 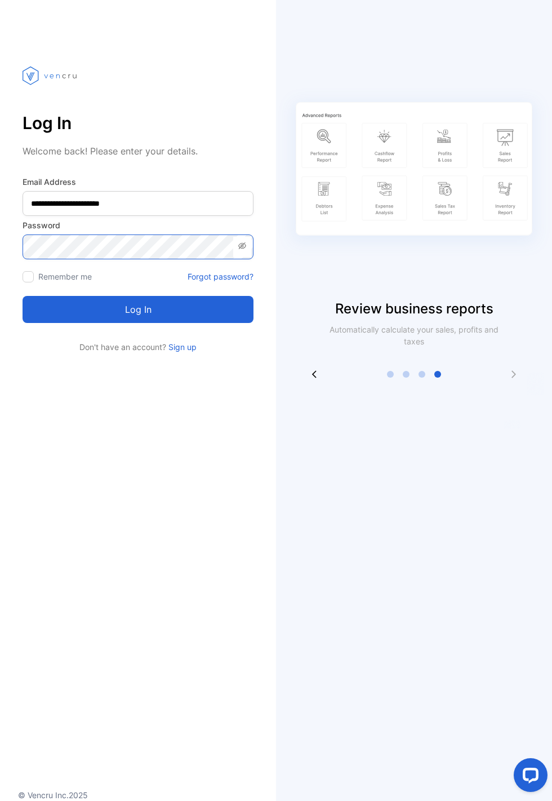 I want to click on p: Automatically calculate your sales, profits and taxes, so click(x=414, y=335).